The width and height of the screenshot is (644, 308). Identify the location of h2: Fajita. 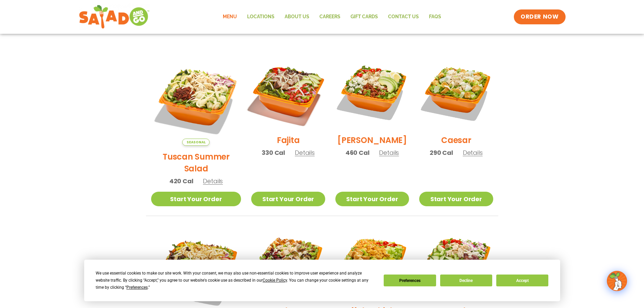
(289, 140).